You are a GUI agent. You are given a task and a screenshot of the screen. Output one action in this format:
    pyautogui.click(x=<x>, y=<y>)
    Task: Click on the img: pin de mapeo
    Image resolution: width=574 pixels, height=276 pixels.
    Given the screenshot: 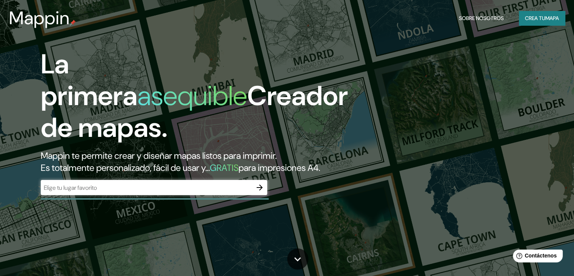 What is the action you would take?
    pyautogui.click(x=73, y=23)
    